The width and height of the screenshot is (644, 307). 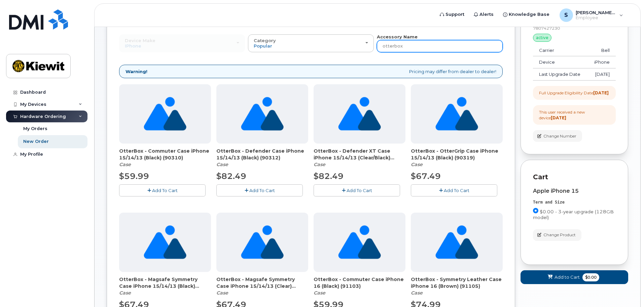 I want to click on span: OtterBox - Magsafe Symmetry Case iPhone 15/14/13 (Black) (90314), so click(x=165, y=282).